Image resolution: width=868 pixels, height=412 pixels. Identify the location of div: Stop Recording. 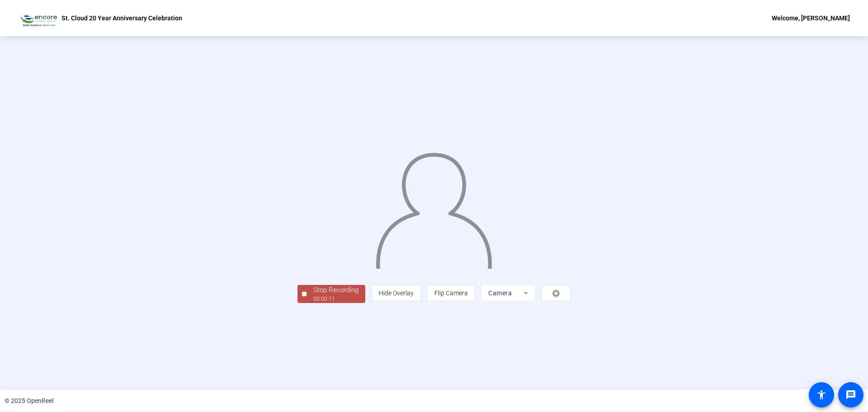
(336, 290).